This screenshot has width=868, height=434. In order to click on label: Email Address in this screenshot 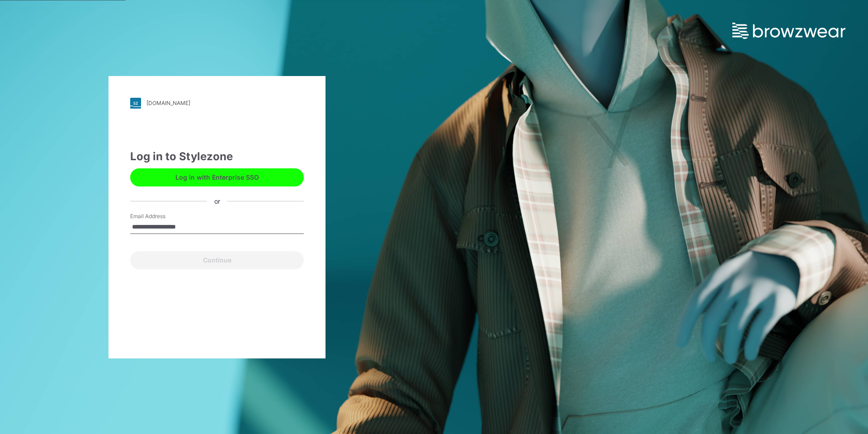, I will do `click(162, 217)`.